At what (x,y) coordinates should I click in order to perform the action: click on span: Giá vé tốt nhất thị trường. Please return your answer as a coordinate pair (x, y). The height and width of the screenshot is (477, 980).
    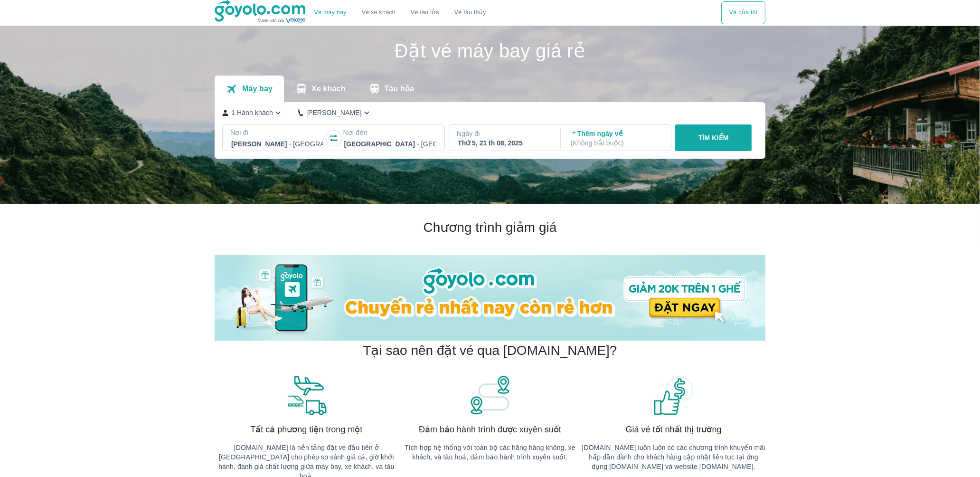
    Looking at the image, I should click on (673, 429).